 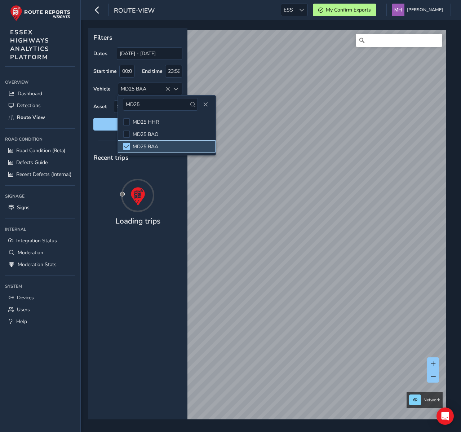 What do you see at coordinates (40, 117) in the screenshot?
I see `a: Route View` at bounding box center [40, 117].